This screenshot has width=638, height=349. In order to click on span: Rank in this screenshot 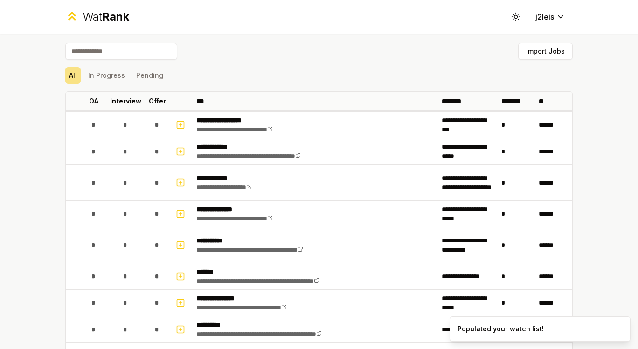, I will do `click(116, 16)`.